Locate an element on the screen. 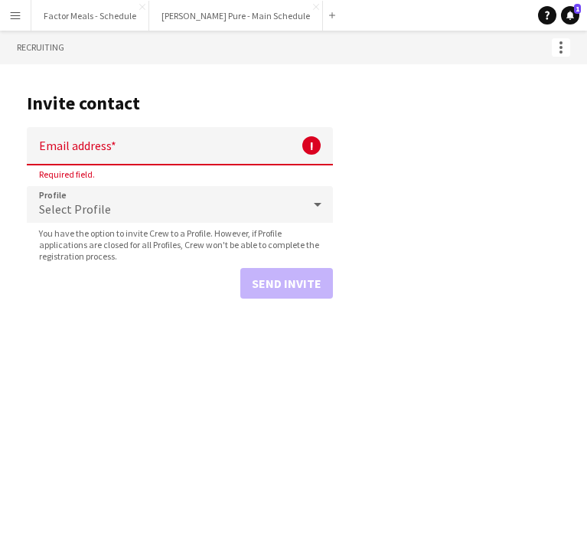  h3: Recruiting is located at coordinates (293, 47).